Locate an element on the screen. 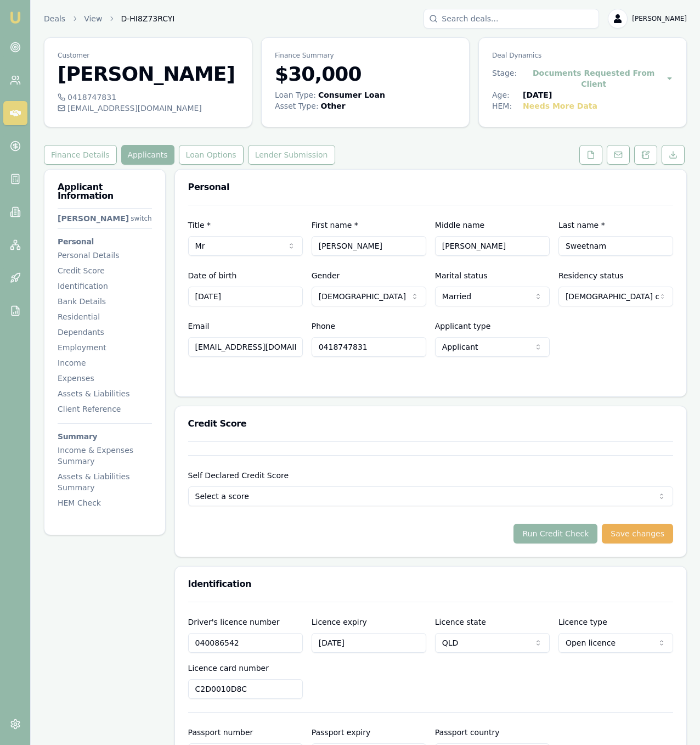  button: Lender Submission is located at coordinates (292, 155).